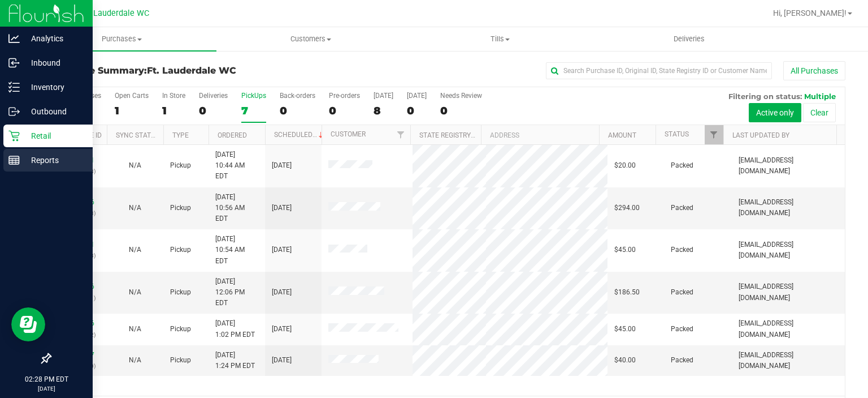 Image resolution: width=868 pixels, height=398 pixels. Describe the element at coordinates (213, 96) in the screenshot. I see `div: Deliveries` at that location.